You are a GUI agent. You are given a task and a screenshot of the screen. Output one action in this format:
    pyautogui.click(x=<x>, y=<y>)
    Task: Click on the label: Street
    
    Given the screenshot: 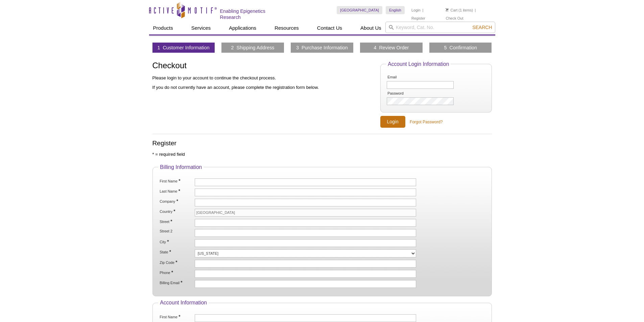 What is the action you would take?
    pyautogui.click(x=176, y=221)
    